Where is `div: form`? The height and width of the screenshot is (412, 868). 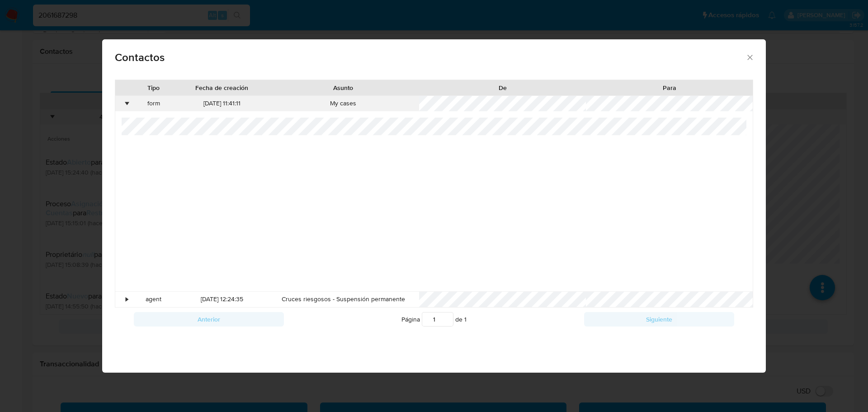 div: form is located at coordinates (154, 104).